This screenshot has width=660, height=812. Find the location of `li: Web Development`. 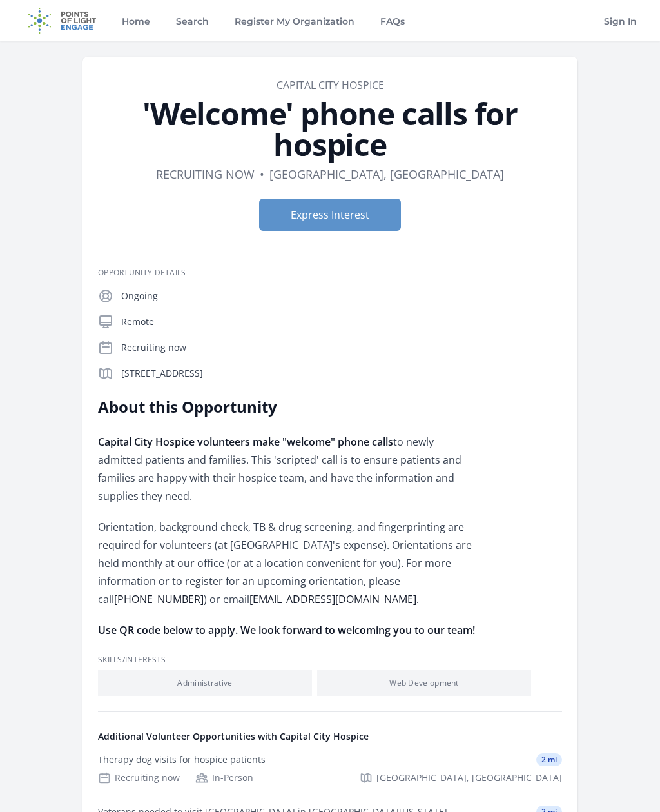

li: Web Development is located at coordinates (424, 683).